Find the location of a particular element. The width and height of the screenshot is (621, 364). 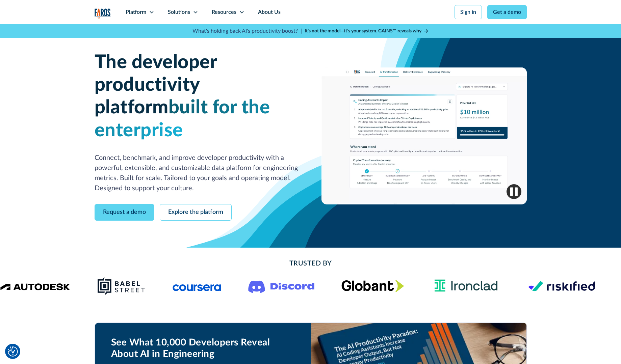

img: Logo of the online learning platform Coursera. is located at coordinates (197, 286).